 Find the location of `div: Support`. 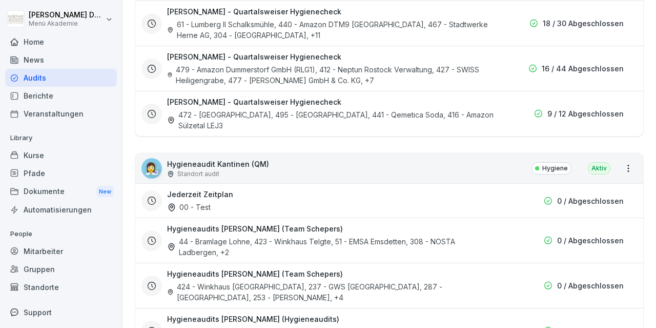

div: Support is located at coordinates (61, 312).